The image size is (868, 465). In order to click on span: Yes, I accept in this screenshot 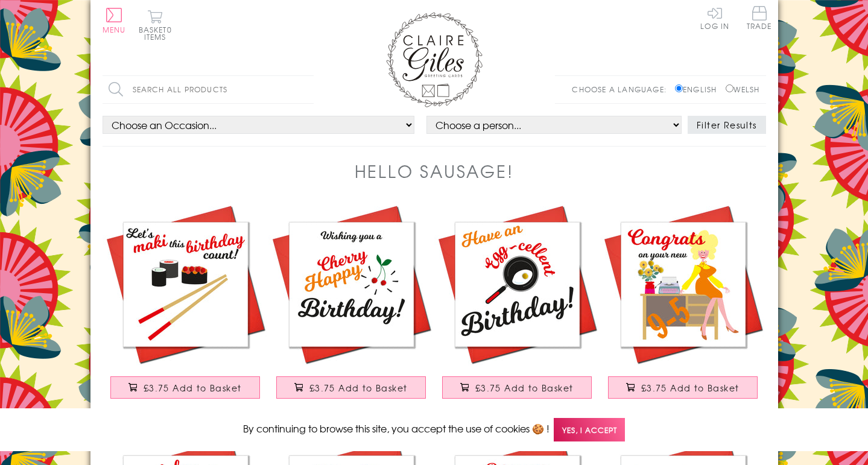, I will do `click(589, 429)`.